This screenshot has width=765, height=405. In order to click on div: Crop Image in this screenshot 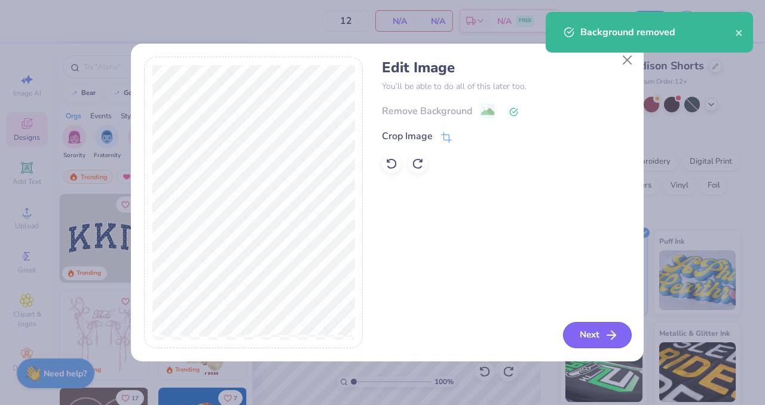, I will do `click(407, 136)`.